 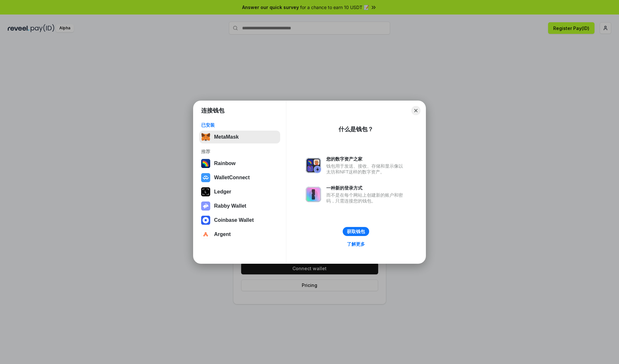 I want to click on div: 了解更多, so click(x=356, y=244).